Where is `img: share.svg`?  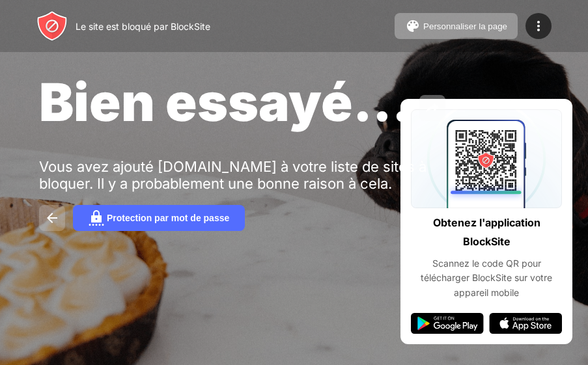
img: share.svg is located at coordinates (432, 108).